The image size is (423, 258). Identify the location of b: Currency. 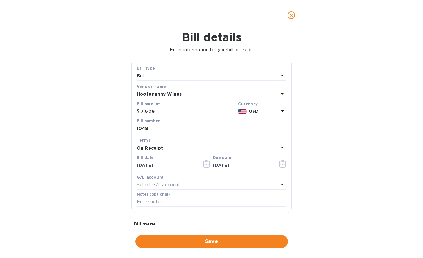
(248, 103).